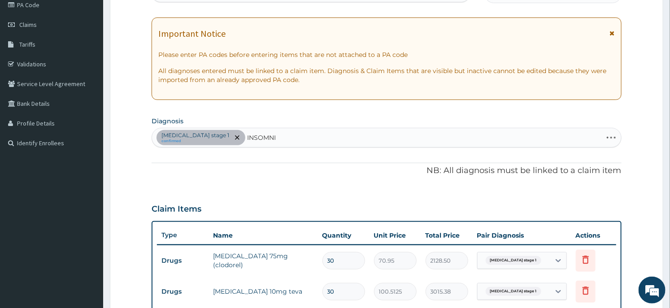 This screenshot has width=670, height=308. What do you see at coordinates (88, 140) in the screenshot?
I see `span: We're online!` at bounding box center [88, 140].